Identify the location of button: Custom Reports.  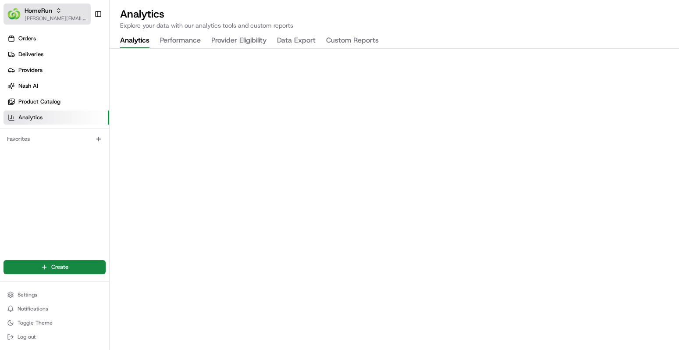
(352, 41).